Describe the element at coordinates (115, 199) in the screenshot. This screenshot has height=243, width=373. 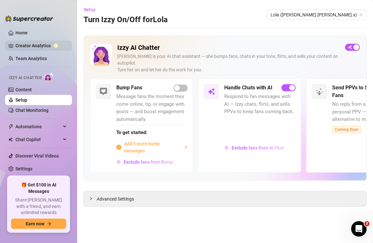
I see `span: Advanced Settings` at that location.